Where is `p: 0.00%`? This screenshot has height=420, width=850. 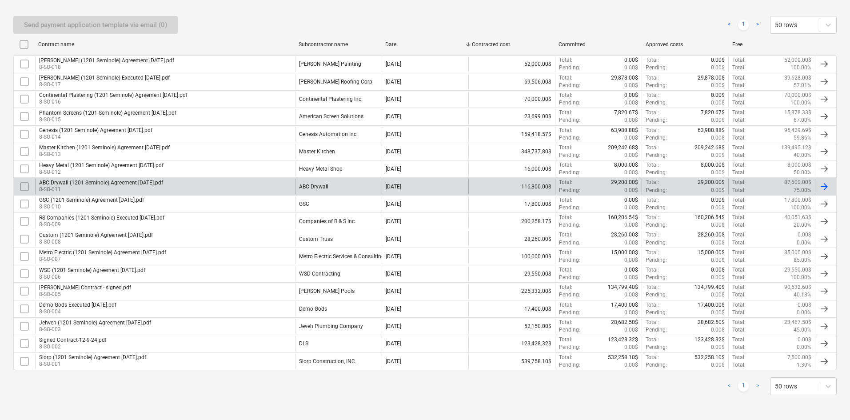 p: 0.00% is located at coordinates (803, 312).